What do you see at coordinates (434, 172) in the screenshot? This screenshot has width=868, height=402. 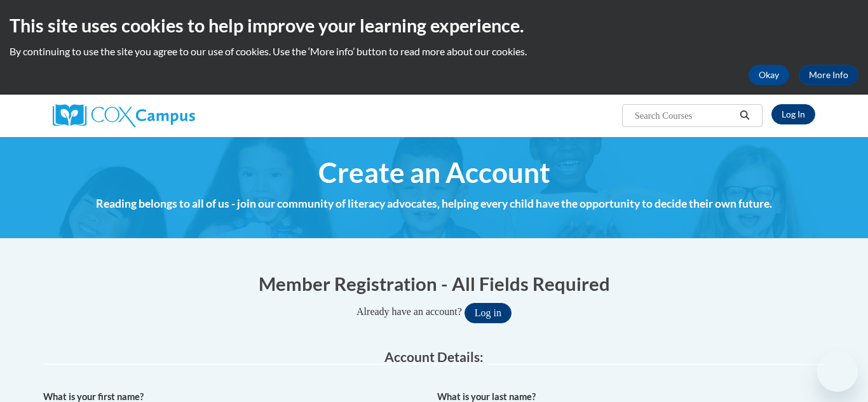 I see `span: Create an Account` at bounding box center [434, 172].